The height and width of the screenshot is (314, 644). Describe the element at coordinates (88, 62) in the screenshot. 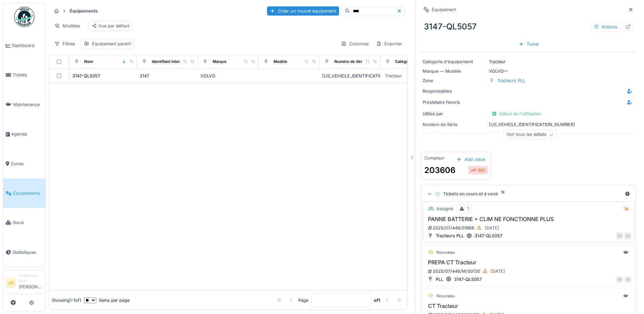

I see `div: Nom` at that location.